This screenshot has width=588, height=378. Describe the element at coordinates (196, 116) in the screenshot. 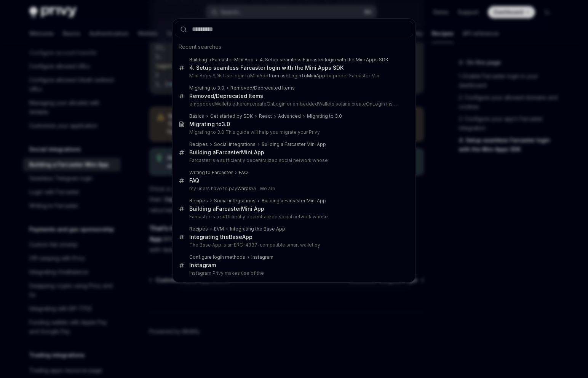

I see `div: Basics` at that location.